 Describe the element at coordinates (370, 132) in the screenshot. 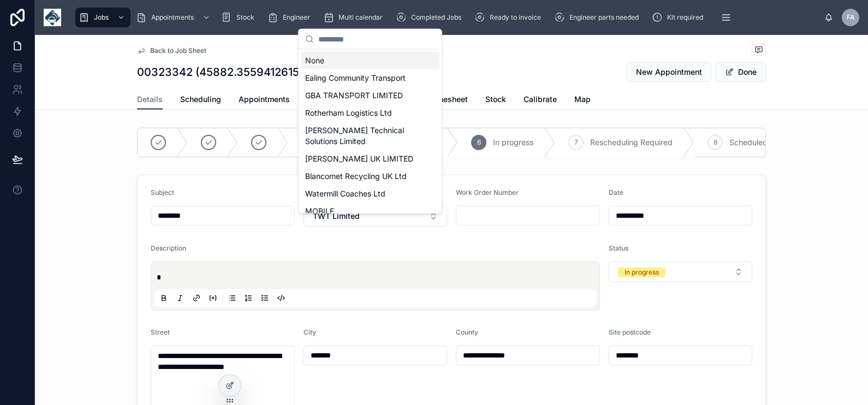

I see `div: Suggestions` at that location.